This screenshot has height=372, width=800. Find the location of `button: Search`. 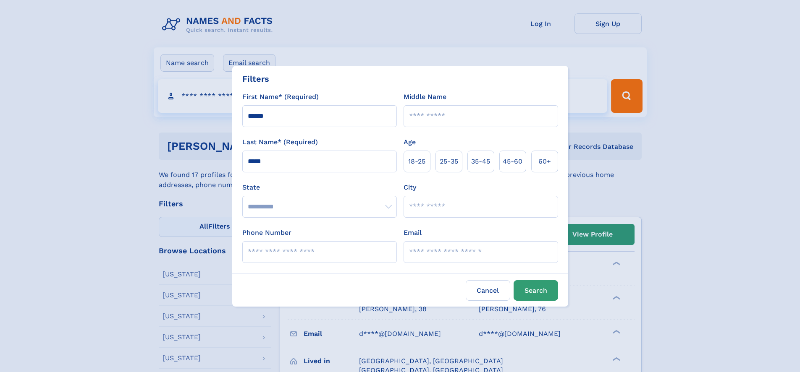

button: Search is located at coordinates (536, 290).